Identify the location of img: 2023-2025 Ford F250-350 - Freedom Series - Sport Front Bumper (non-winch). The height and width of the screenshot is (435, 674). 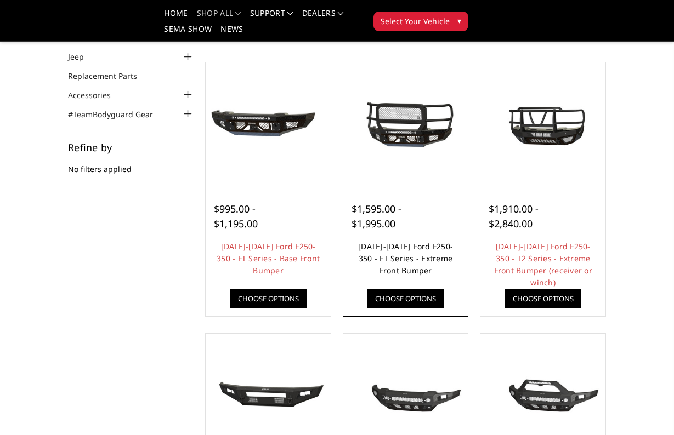
(543, 396).